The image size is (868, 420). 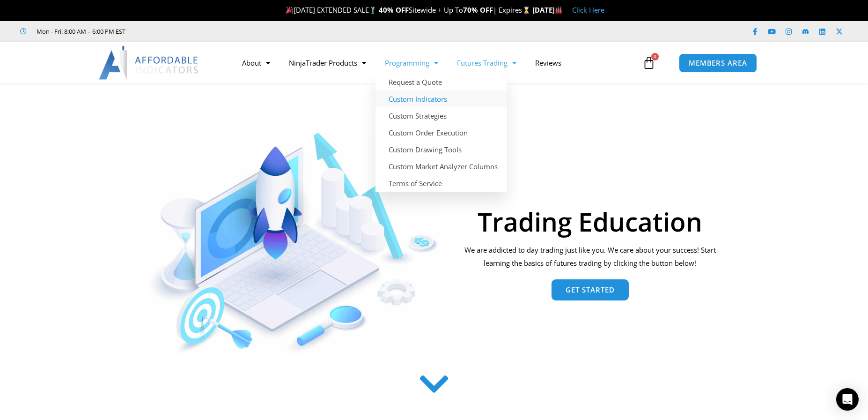 I want to click on ul: Programming, so click(x=441, y=133).